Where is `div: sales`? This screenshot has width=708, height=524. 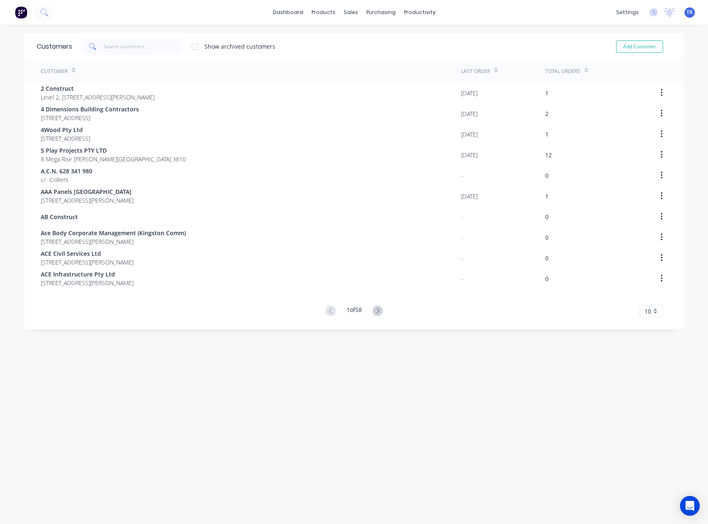 div: sales is located at coordinates (351, 12).